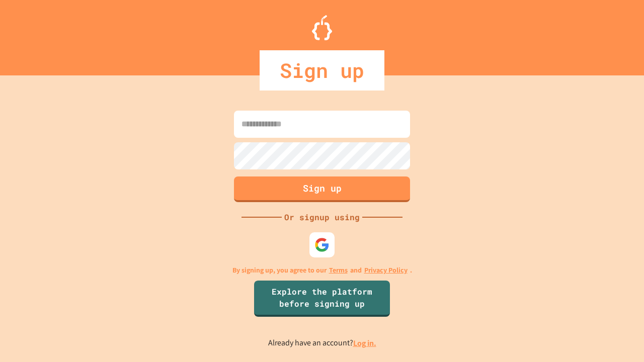 The height and width of the screenshot is (362, 644). What do you see at coordinates (322, 217) in the screenshot?
I see `div: Or signup using` at bounding box center [322, 217].